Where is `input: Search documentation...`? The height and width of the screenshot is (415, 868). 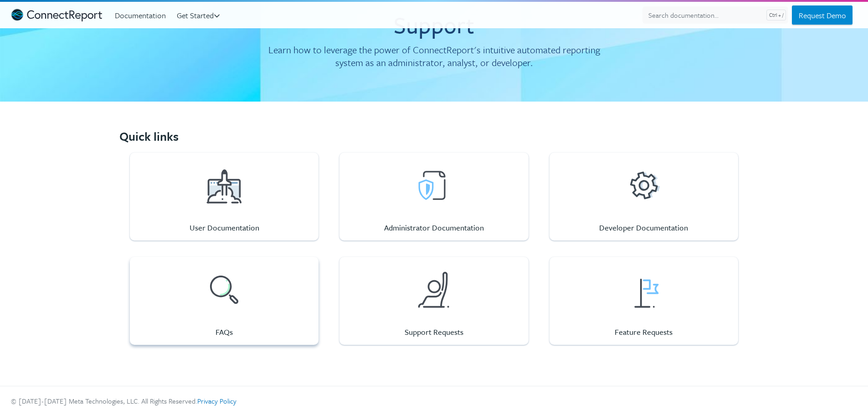 input: Search documentation... is located at coordinates (715, 15).